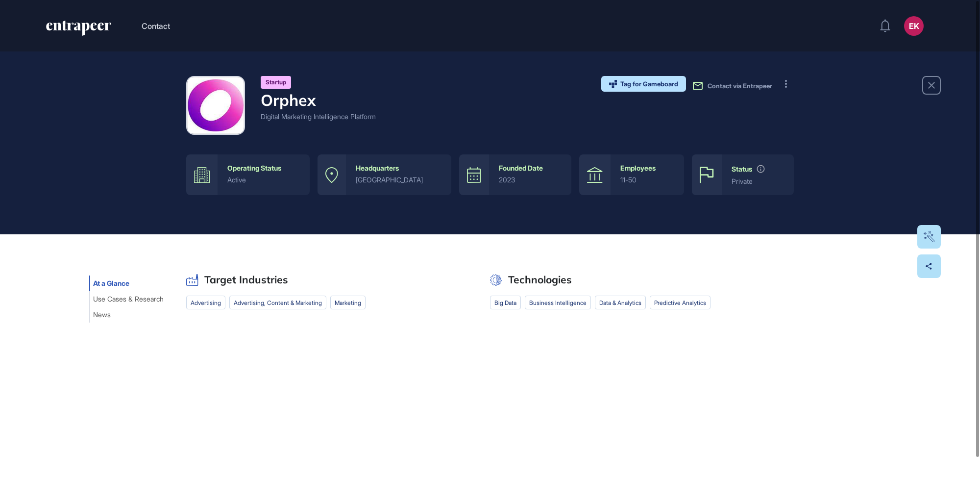 This screenshot has width=980, height=503. I want to click on div: Headquarters, so click(377, 168).